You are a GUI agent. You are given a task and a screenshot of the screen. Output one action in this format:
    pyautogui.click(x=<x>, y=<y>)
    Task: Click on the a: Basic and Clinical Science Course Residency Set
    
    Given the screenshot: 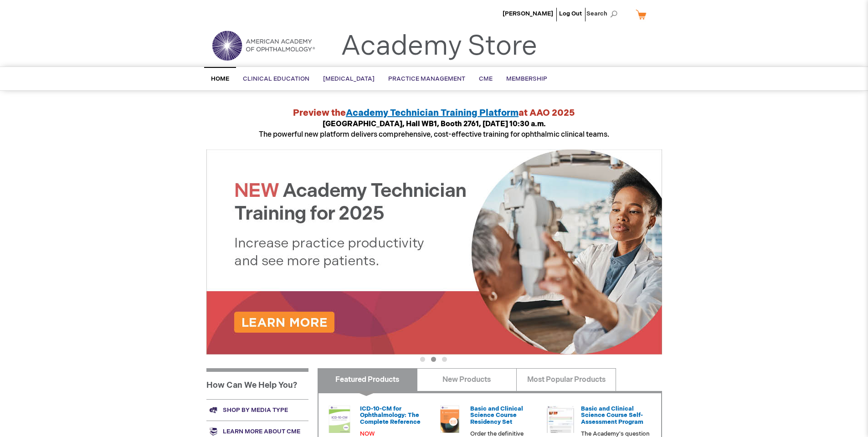 What is the action you would take?
    pyautogui.click(x=497, y=415)
    